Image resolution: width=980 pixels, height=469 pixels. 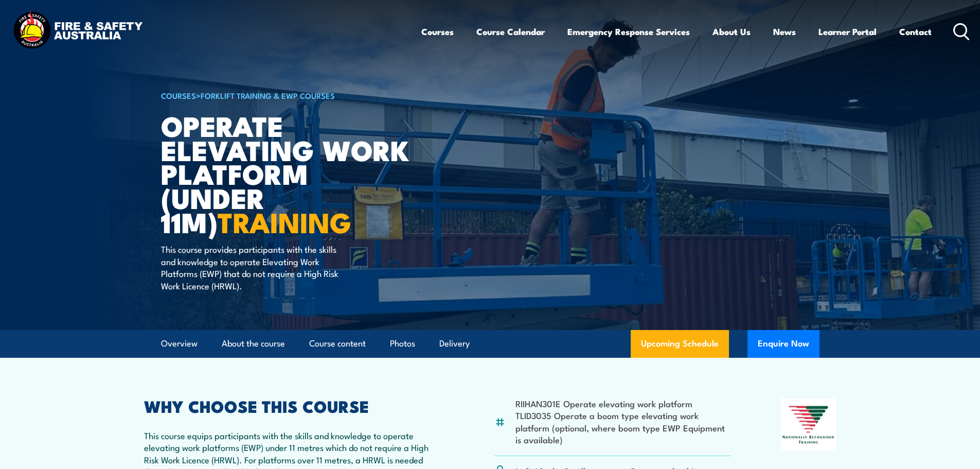 I want to click on a: Forklift Training & EWP Courses, so click(x=267, y=95).